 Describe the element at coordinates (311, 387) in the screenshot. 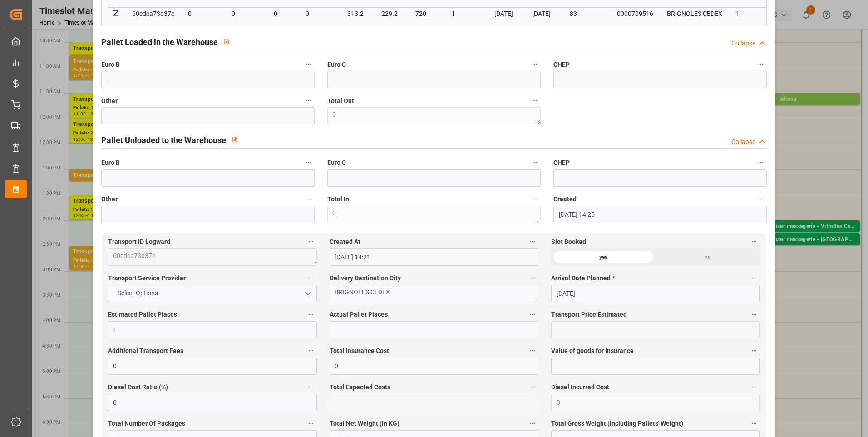

I see `button: Diesel Cost Ratio (%)` at that location.